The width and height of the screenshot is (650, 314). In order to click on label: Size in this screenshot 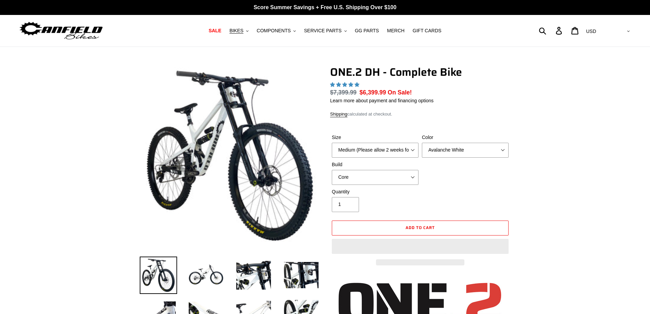, I will do `click(375, 137)`.